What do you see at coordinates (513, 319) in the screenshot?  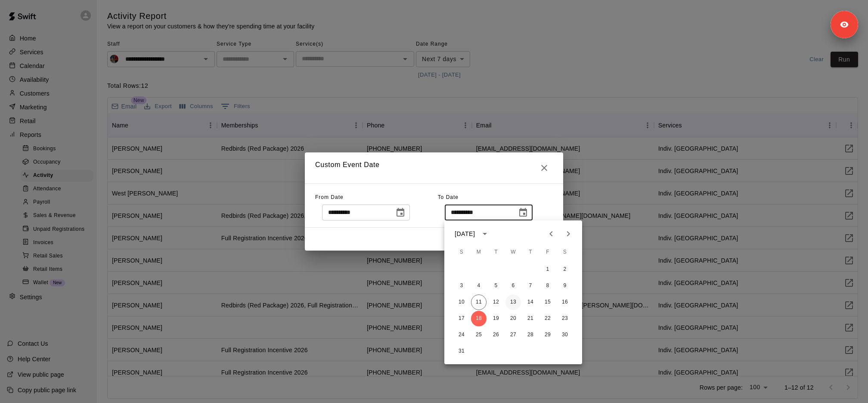 I see `button: 20` at bounding box center [513, 319].